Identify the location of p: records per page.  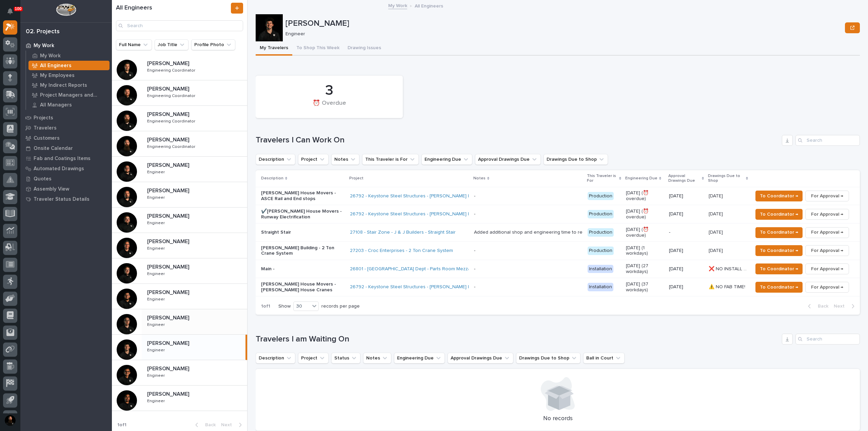
(340, 306).